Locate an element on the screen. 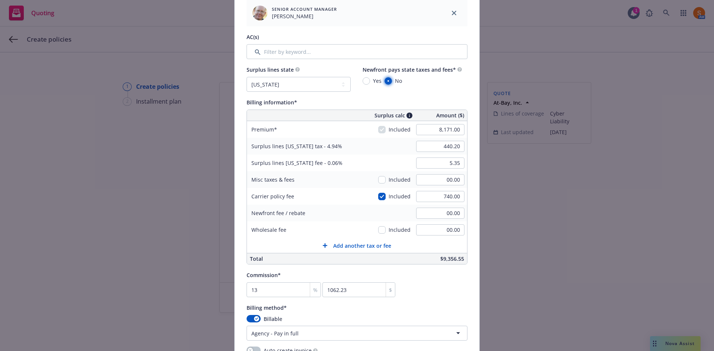 The height and width of the screenshot is (351, 714). span: Amount ($) is located at coordinates (450, 115).